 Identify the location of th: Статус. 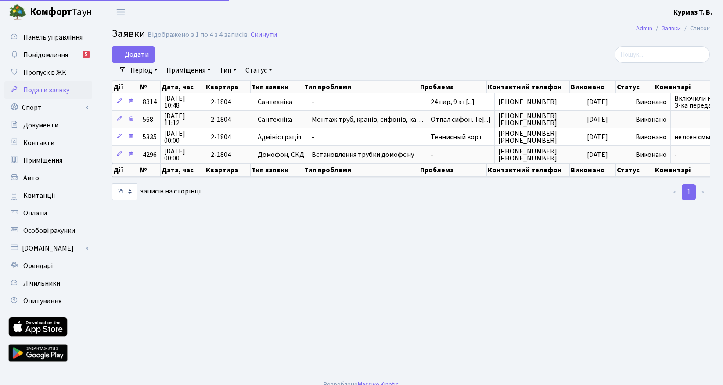
(635, 87).